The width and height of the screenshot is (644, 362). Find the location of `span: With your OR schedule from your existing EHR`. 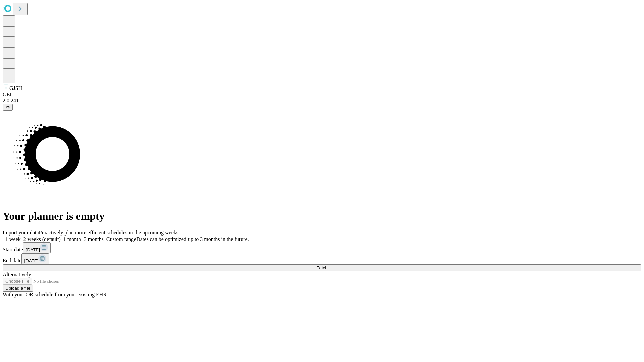

span: With your OR schedule from your existing EHR is located at coordinates (55, 295).